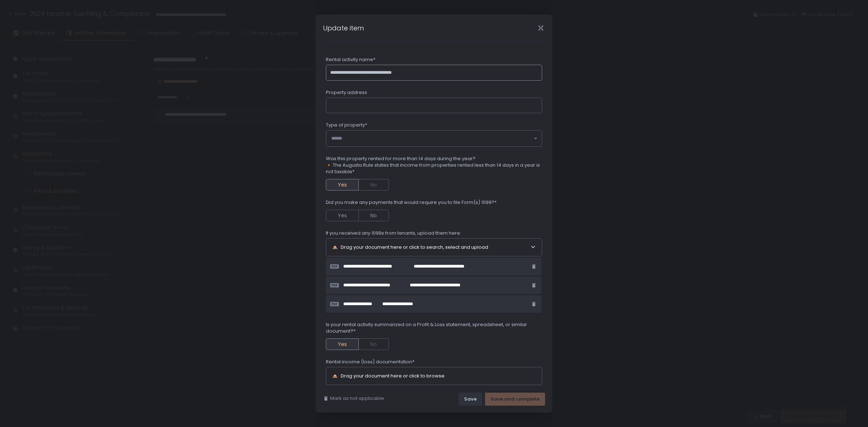 This screenshot has height=427, width=868. I want to click on span: Mark as not applicable, so click(357, 398).